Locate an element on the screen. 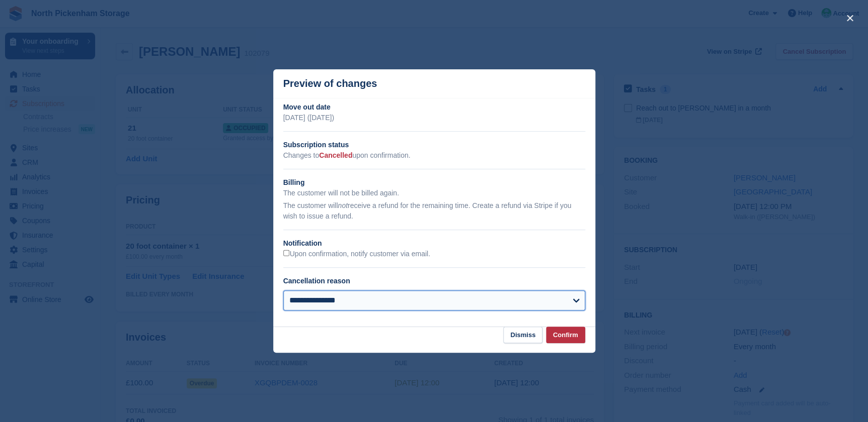 This screenshot has height=422, width=868. label: Cancellation reason is located at coordinates (316, 281).